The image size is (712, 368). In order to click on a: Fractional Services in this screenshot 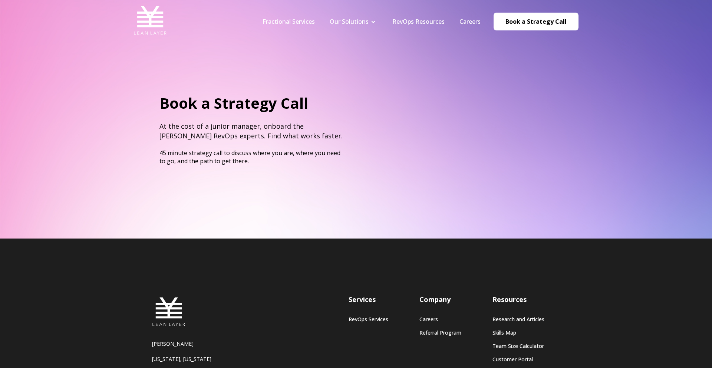, I will do `click(288, 22)`.